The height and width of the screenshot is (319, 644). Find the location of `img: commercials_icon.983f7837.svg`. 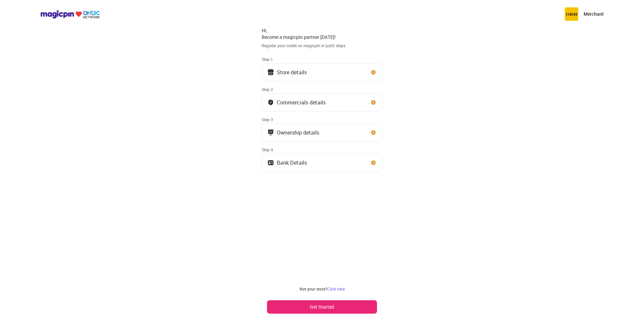

img: commercials_icon.983f7837.svg is located at coordinates (270, 133).